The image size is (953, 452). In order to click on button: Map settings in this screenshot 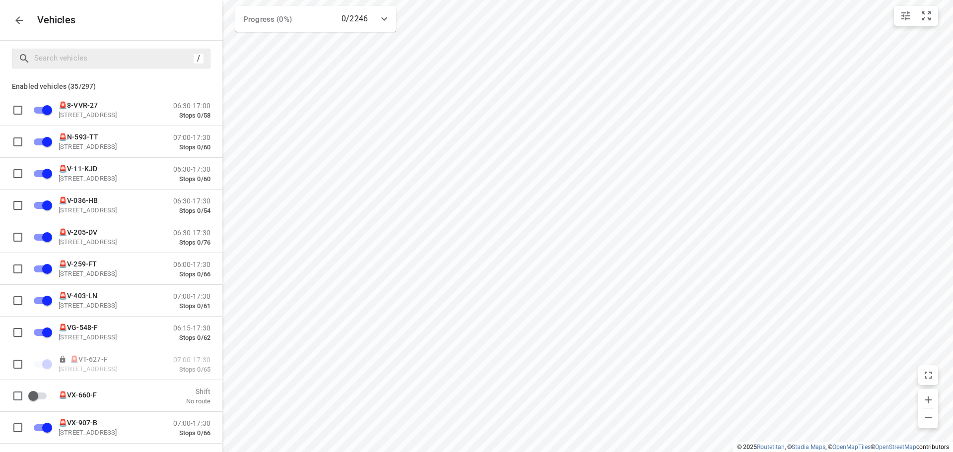, I will do `click(906, 16)`.